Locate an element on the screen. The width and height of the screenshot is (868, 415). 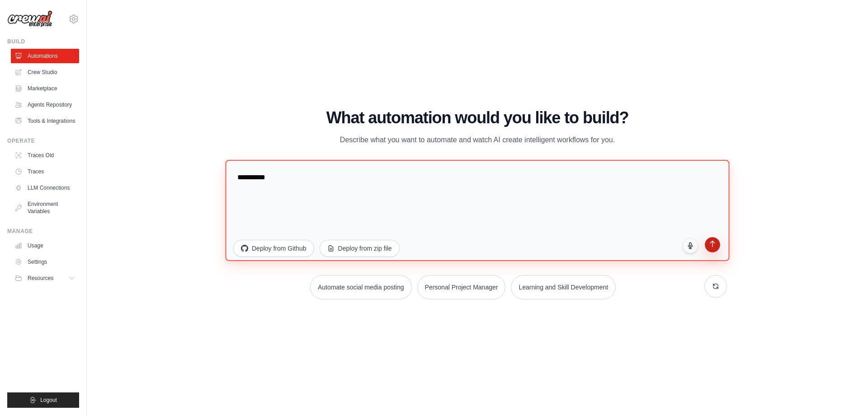
a: Traces is located at coordinates (45, 172).